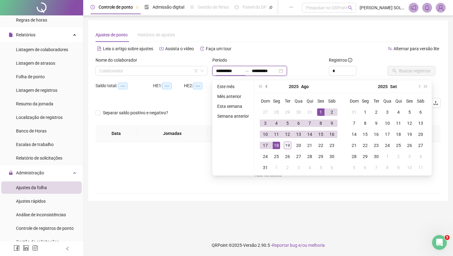 Image resolution: width=453 pixels, height=256 pixels. I want to click on span: youtube, so click(162, 49).